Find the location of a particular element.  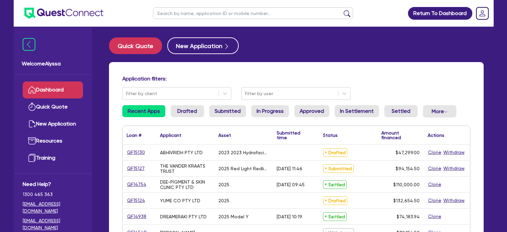

a: QF15124 is located at coordinates (136, 200).